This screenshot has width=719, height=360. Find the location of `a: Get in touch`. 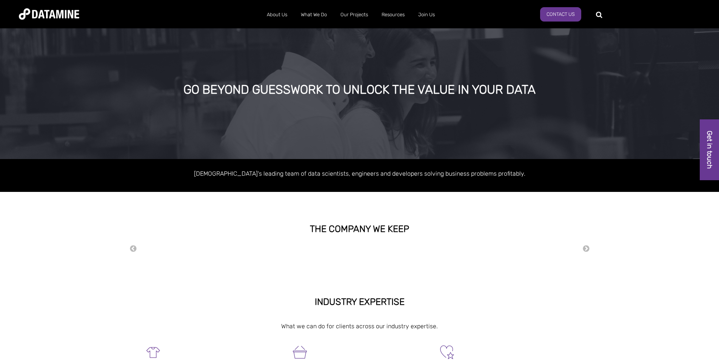

a: Get in touch is located at coordinates (709, 149).